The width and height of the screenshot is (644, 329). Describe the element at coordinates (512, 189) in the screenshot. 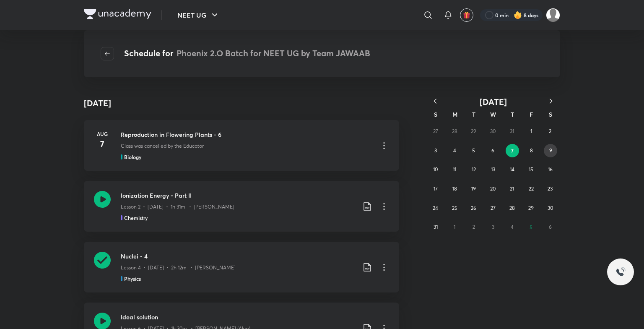

I see `abbr: August 21, 2025` at that location.